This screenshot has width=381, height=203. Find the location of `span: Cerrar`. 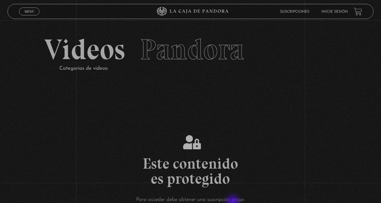

span: Cerrar is located at coordinates (29, 17).